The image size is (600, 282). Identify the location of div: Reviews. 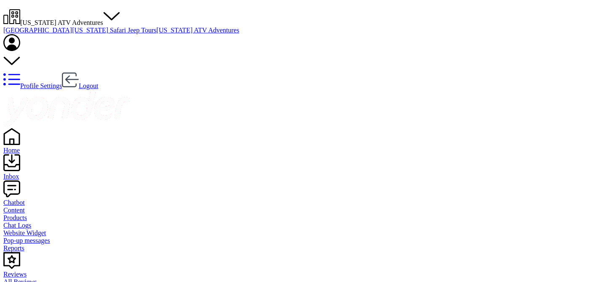
(300, 274).